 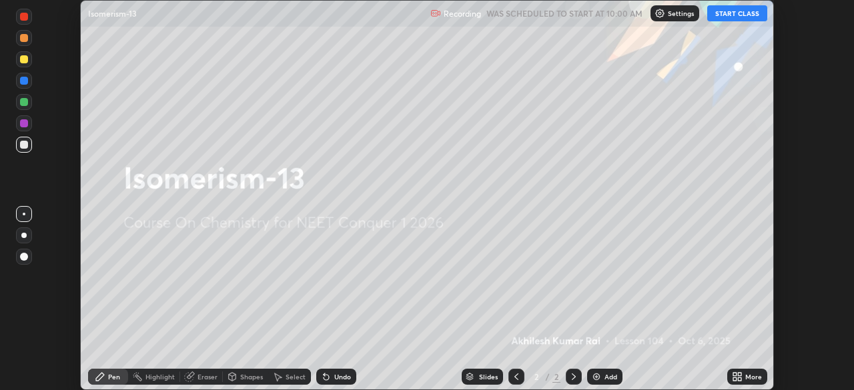 I want to click on p: Isomerism-13, so click(x=112, y=13).